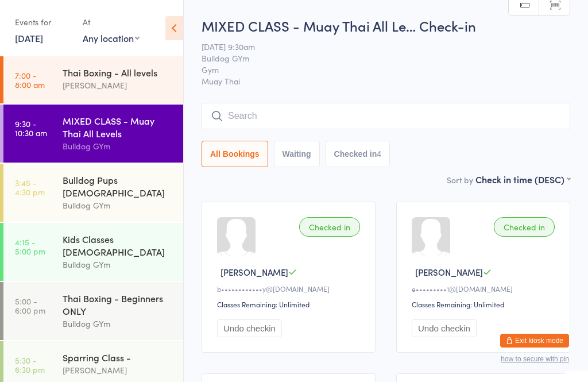  Describe the element at coordinates (111, 38) in the screenshot. I see `div: Any location` at that location.